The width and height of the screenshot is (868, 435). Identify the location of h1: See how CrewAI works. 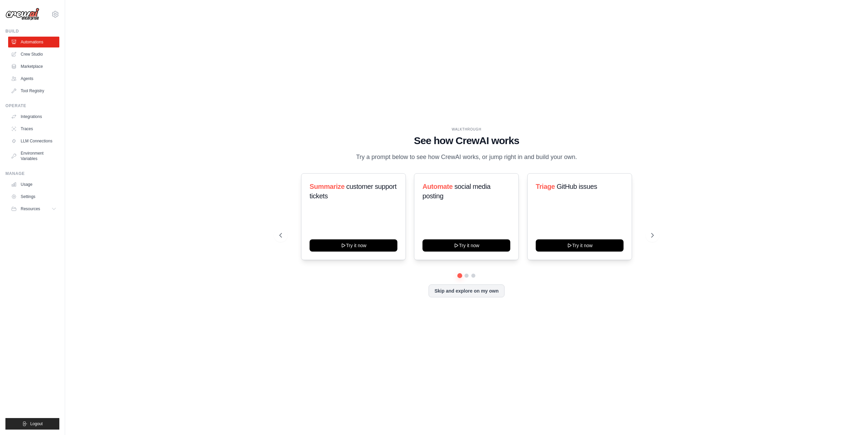
(466, 141).